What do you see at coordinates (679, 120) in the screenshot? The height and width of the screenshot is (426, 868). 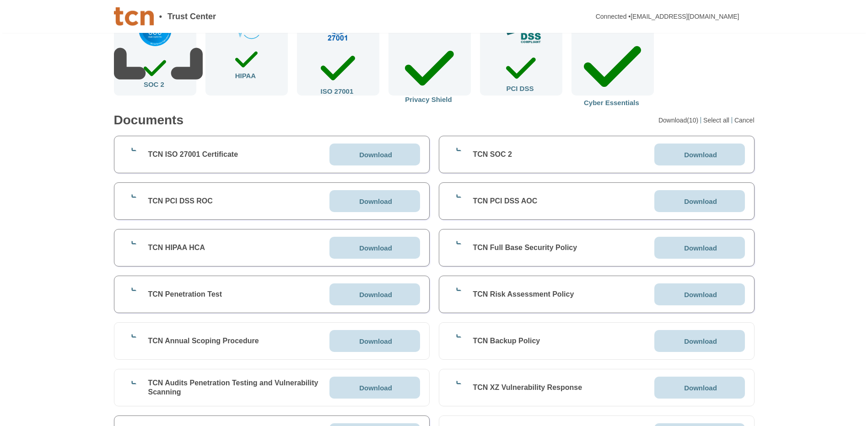 I see `div: Download(10)` at bounding box center [679, 120].